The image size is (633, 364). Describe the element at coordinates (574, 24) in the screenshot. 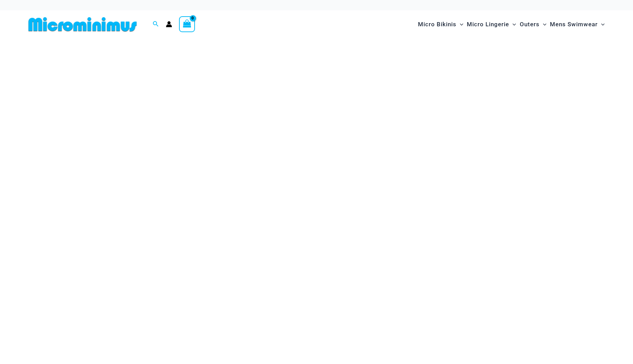

I see `span: Mens Swimwear` at that location.